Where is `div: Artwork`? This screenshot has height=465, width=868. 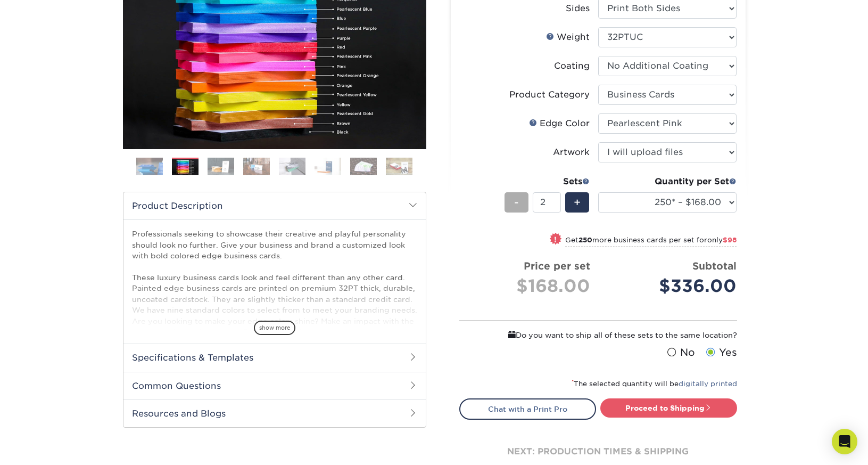
div: Artwork is located at coordinates (571, 152).